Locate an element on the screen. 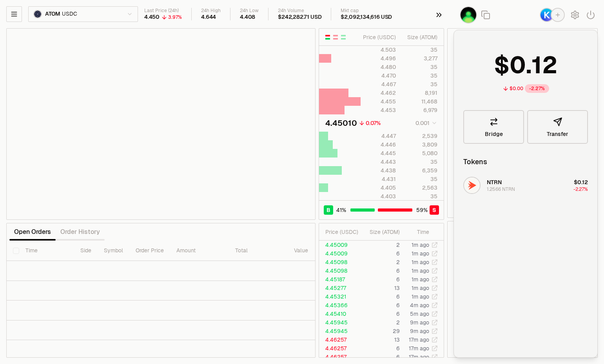 This screenshot has width=604, height=364. div: 5,080 is located at coordinates (420, 153).